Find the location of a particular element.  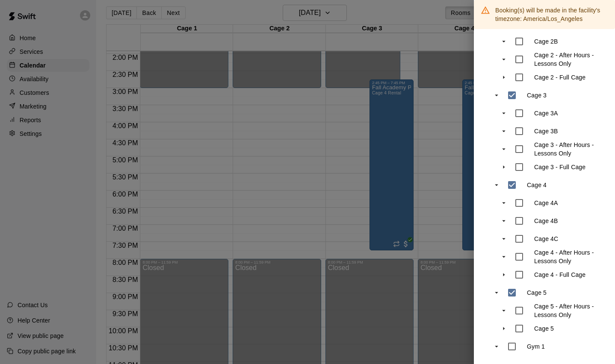

p: Cage 3 - Full Cage is located at coordinates (560, 167).